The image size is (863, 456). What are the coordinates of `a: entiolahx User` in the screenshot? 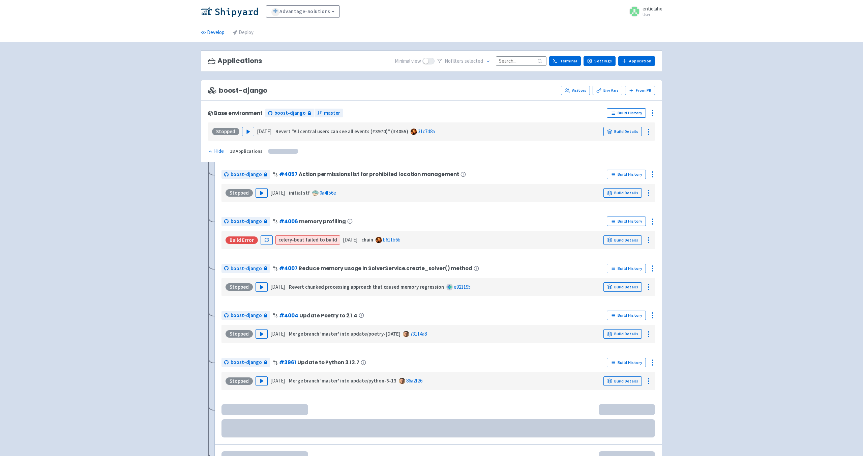 It's located at (644, 11).